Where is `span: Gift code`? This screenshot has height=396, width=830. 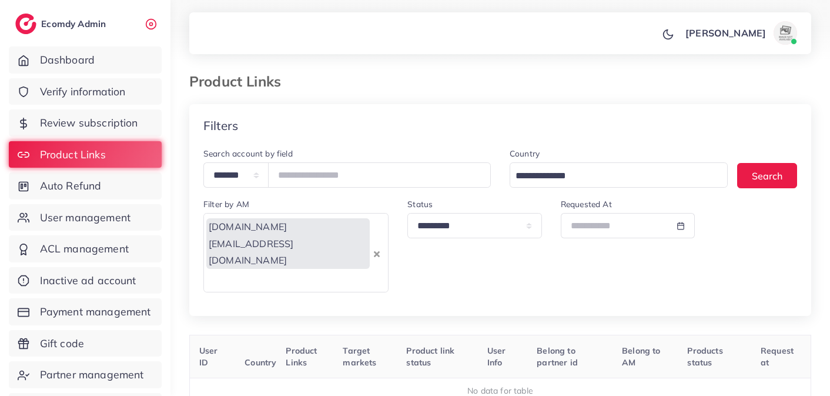
span: Gift code is located at coordinates (62, 343).